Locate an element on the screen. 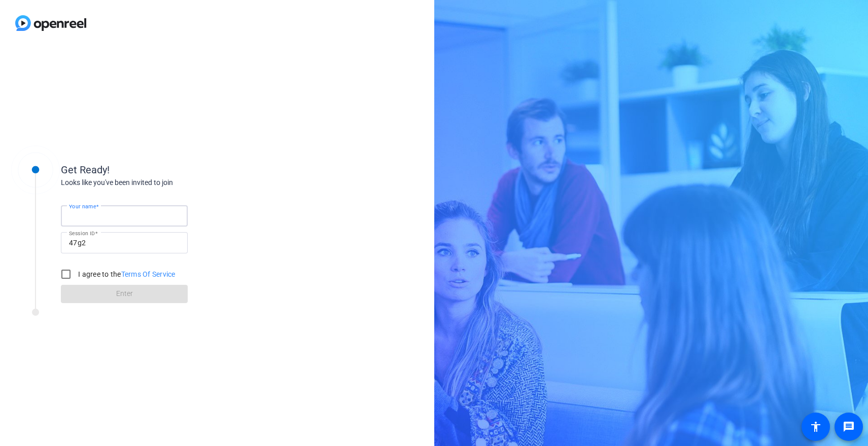 The image size is (868, 446). a: Terms Of Service is located at coordinates (148, 274).